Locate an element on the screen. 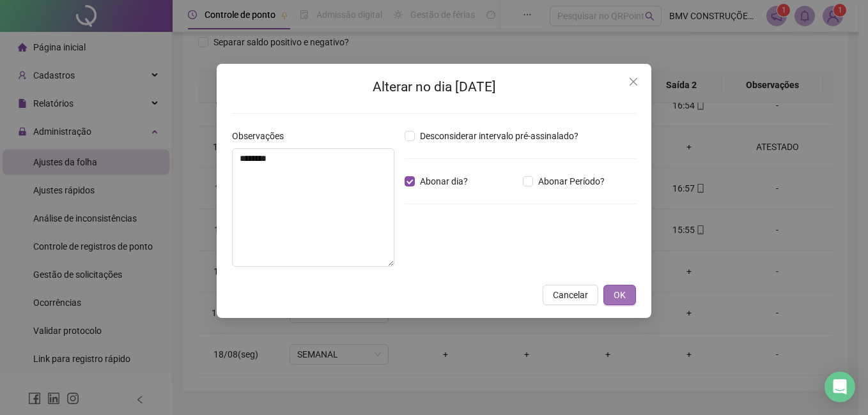 The height and width of the screenshot is (415, 868). div: Open Intercom Messenger is located at coordinates (840, 387).